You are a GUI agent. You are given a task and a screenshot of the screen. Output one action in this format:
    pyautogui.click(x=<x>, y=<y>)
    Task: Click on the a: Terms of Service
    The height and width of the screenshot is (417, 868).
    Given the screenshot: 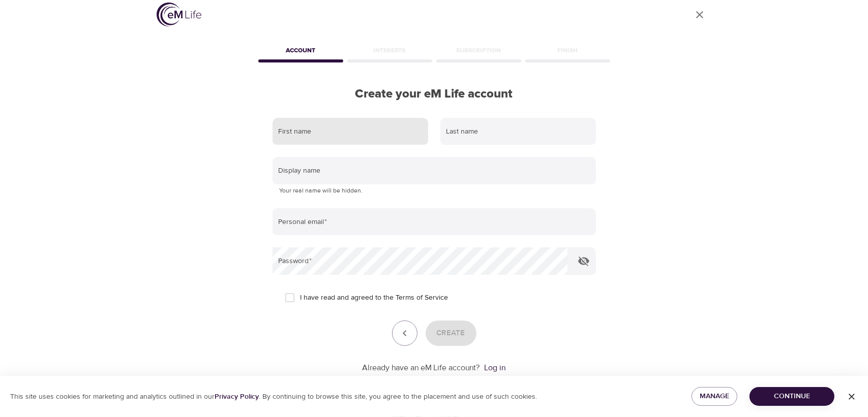 What is the action you would take?
    pyautogui.click(x=422, y=298)
    